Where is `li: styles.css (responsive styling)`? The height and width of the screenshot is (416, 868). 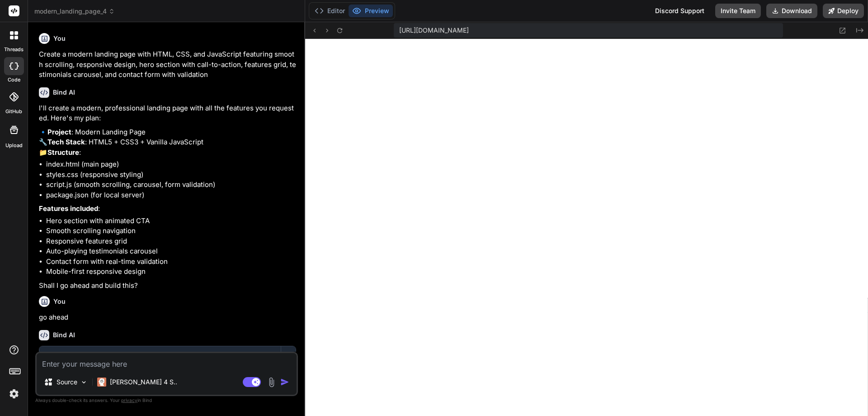 li: styles.css (responsive styling) is located at coordinates (171, 175).